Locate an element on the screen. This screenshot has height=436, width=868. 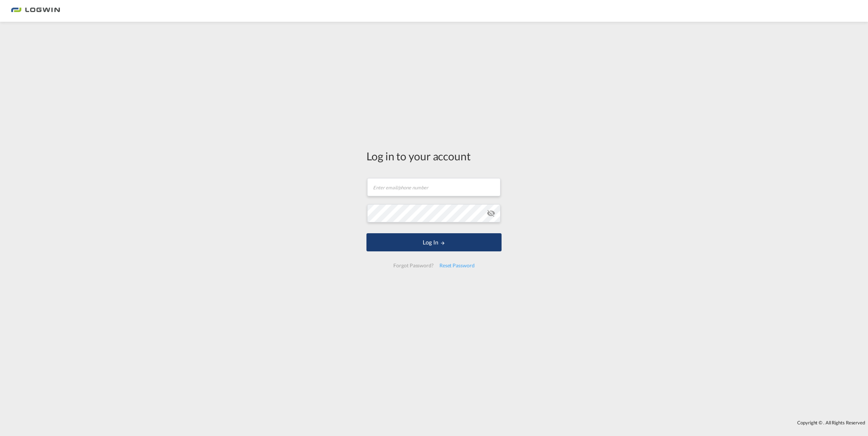
div: Forgot Password? is located at coordinates (413, 266).